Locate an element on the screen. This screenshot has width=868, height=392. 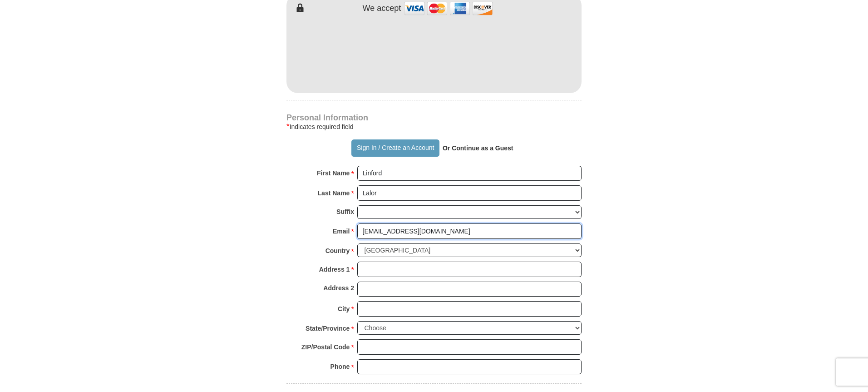
button: Sign In / Create an Account is located at coordinates (395, 148).